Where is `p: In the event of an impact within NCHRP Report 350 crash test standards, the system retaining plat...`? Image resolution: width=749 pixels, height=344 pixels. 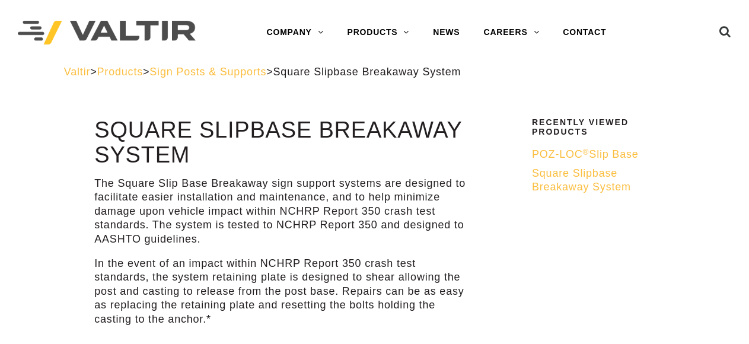
p: In the event of an impact within NCHRP Report 350 crash test standards, the system retaining plat... is located at coordinates (281, 291).